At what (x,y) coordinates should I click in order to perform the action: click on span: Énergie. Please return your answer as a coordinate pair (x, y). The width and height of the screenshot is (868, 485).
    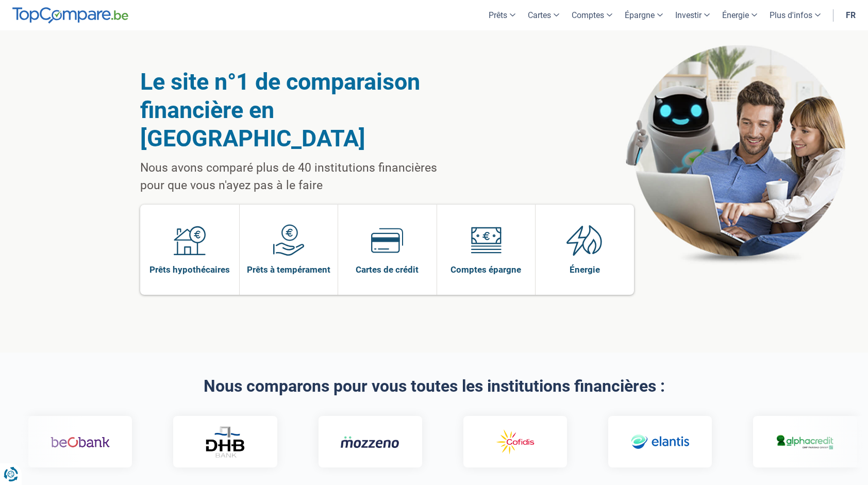
    Looking at the image, I should click on (585, 269).